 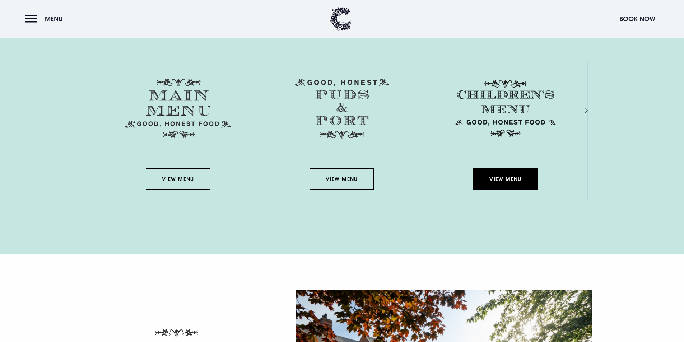 I want to click on img: Menu puds and port, so click(x=342, y=109).